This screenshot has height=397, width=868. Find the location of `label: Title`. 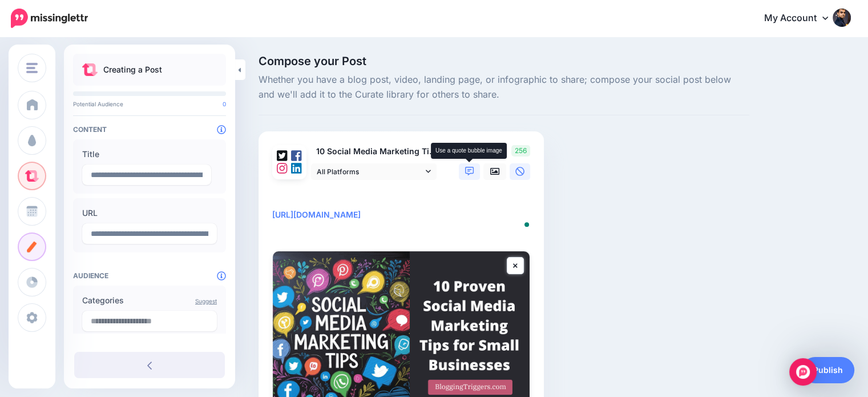

label: Title is located at coordinates (150, 154).